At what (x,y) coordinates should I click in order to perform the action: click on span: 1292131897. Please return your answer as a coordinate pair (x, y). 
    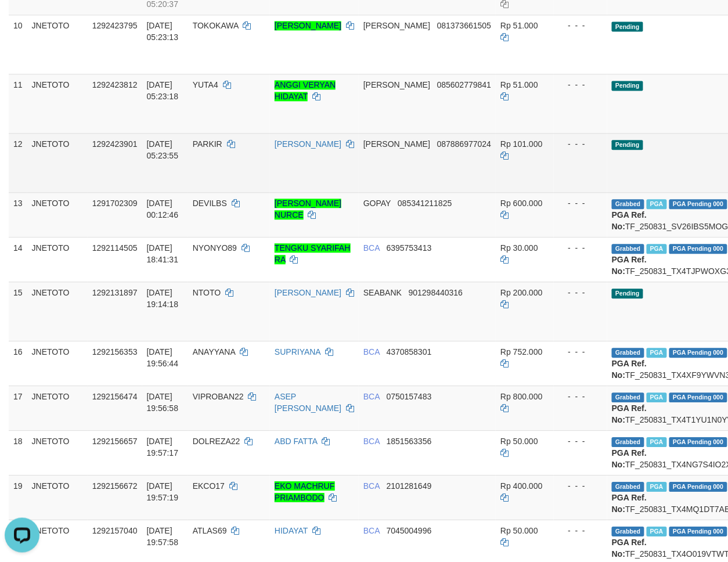
    Looking at the image, I should click on (115, 293).